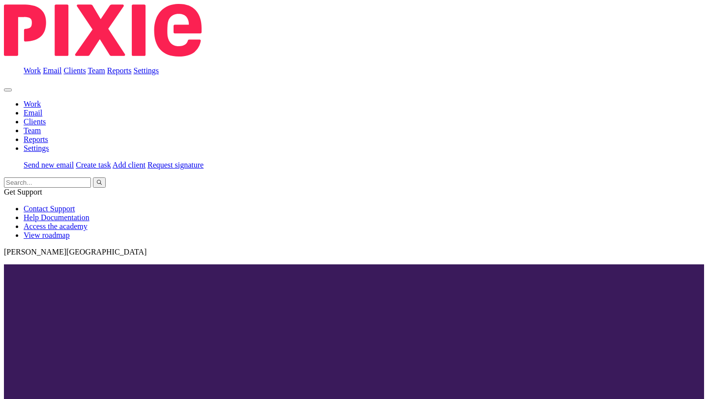  What do you see at coordinates (129, 165) in the screenshot?
I see `a: Add client` at bounding box center [129, 165].